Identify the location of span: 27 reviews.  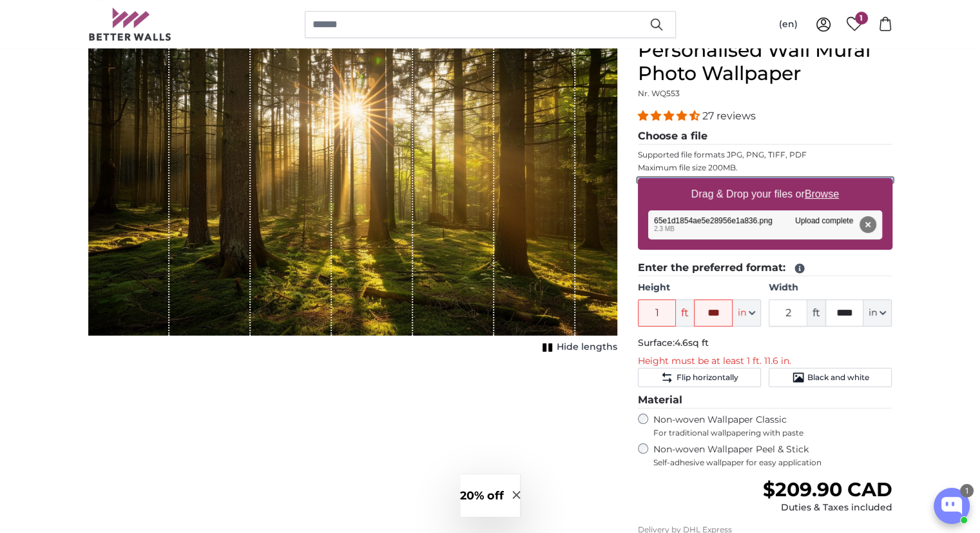
(729, 115).